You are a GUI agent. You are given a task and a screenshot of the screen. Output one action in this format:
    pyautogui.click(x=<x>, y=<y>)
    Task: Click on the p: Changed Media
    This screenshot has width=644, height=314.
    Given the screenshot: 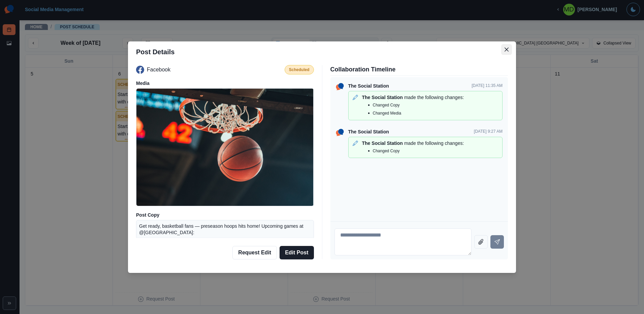 What is the action you would take?
    pyautogui.click(x=387, y=113)
    